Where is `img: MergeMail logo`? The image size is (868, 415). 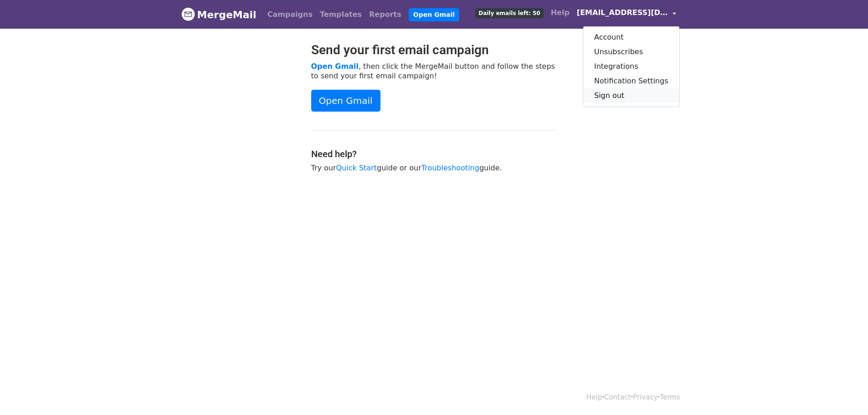
img: MergeMail logo is located at coordinates (188, 14).